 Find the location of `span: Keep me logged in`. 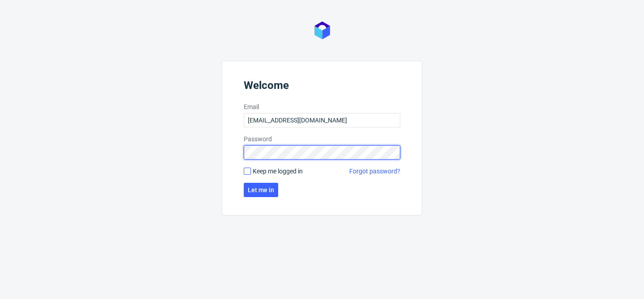

span: Keep me logged in is located at coordinates (278, 171).